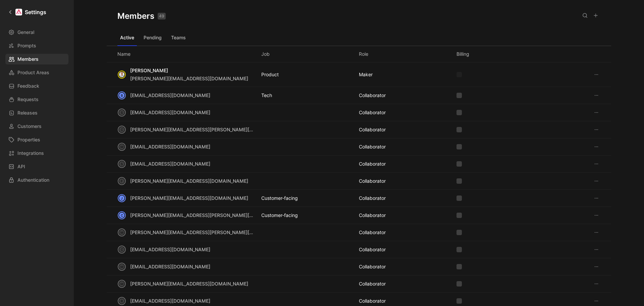 Image resolution: width=644 pixels, height=306 pixels. Describe the element at coordinates (37, 126) in the screenshot. I see `a: Customers` at that location.